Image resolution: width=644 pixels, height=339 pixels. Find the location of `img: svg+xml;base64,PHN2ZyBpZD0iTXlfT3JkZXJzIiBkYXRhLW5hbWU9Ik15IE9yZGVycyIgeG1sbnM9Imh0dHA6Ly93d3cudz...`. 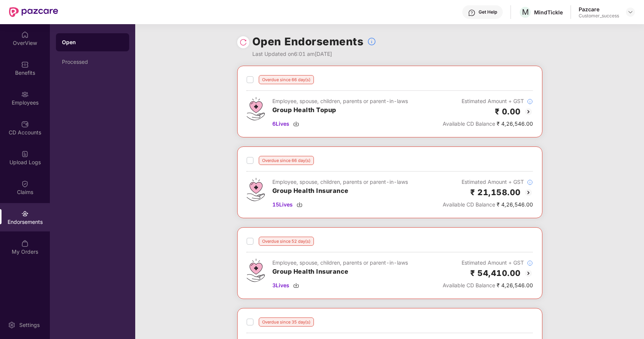

img: svg+xml;base64,PHN2ZyBpZD0iTXlfT3JkZXJzIiBkYXRhLW5hbWU9Ik15IE9yZGVycyIgeG1sbnM9Imh0dHA6Ly93d3cudz... is located at coordinates (25, 244).